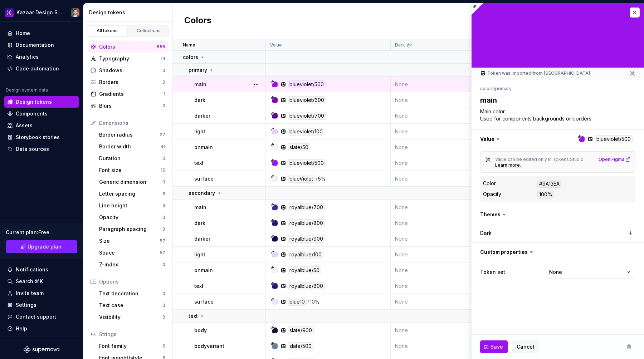 Image resolution: width=644 pixels, height=359 pixels. I want to click on div: 6, so click(164, 194).